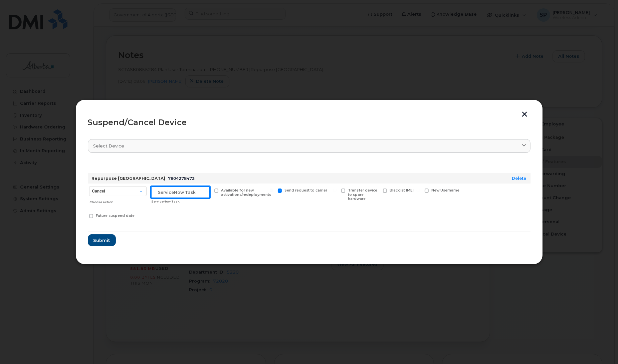  I want to click on div: Suspend/Cancel Device, so click(309, 122).